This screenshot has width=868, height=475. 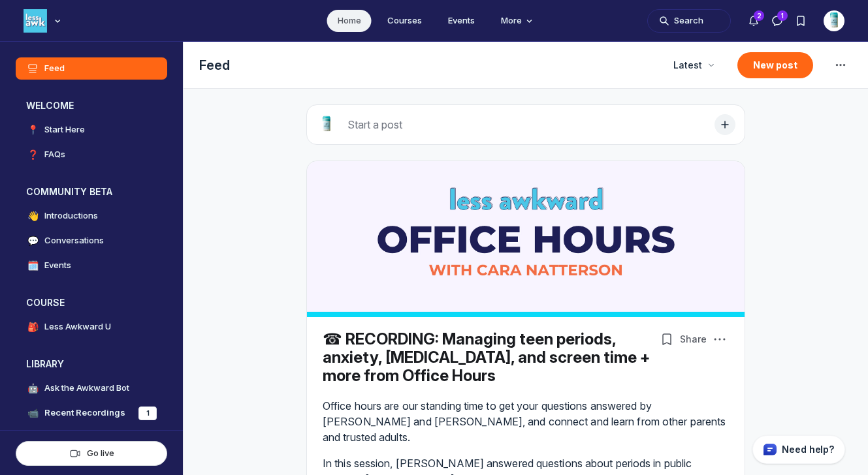 What do you see at coordinates (44, 21) in the screenshot?
I see `button: Less Awkward Hub logo` at bounding box center [44, 21].